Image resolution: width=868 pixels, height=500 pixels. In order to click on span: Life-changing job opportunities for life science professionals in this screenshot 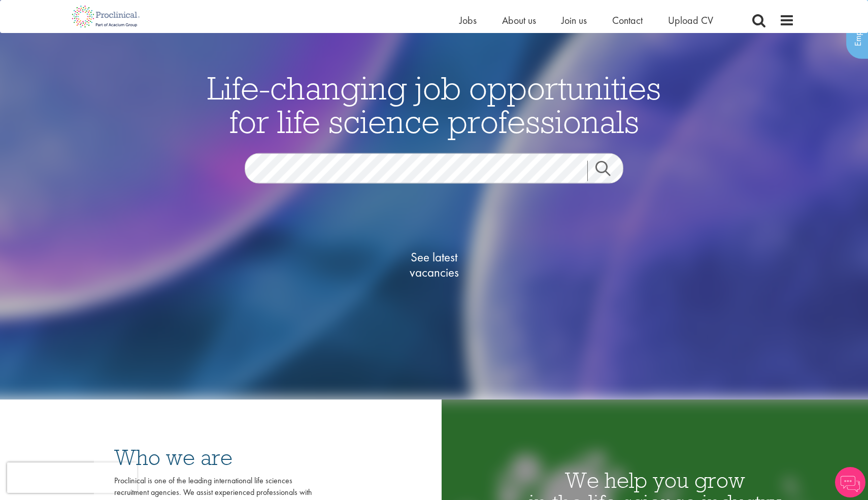, I will do `click(434, 104)`.